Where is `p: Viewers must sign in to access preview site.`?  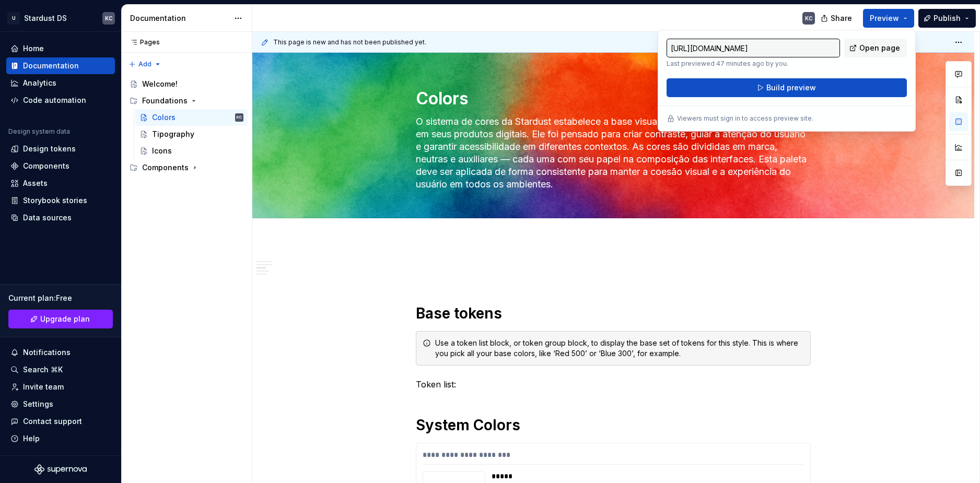 p: Viewers must sign in to access preview site. is located at coordinates (745, 119).